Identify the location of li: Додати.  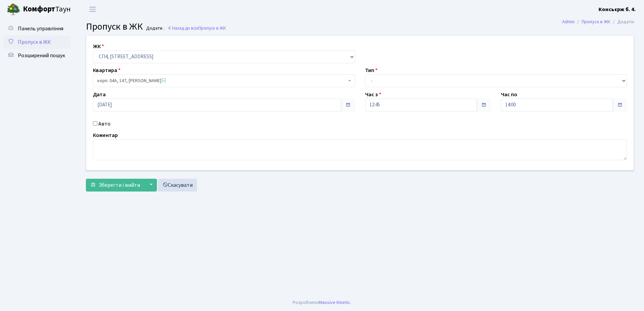
(621, 22).